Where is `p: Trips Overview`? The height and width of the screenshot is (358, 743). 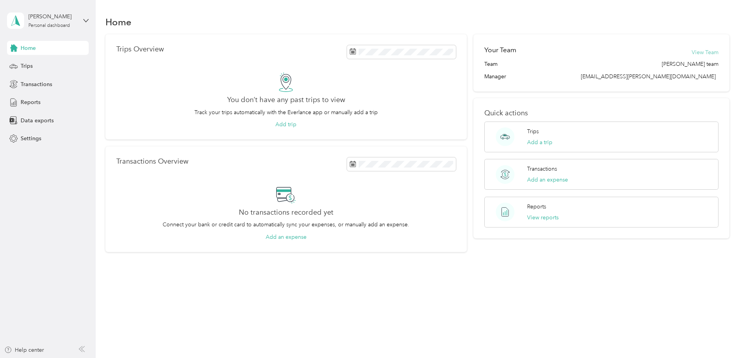
p: Trips Overview is located at coordinates (140, 49).